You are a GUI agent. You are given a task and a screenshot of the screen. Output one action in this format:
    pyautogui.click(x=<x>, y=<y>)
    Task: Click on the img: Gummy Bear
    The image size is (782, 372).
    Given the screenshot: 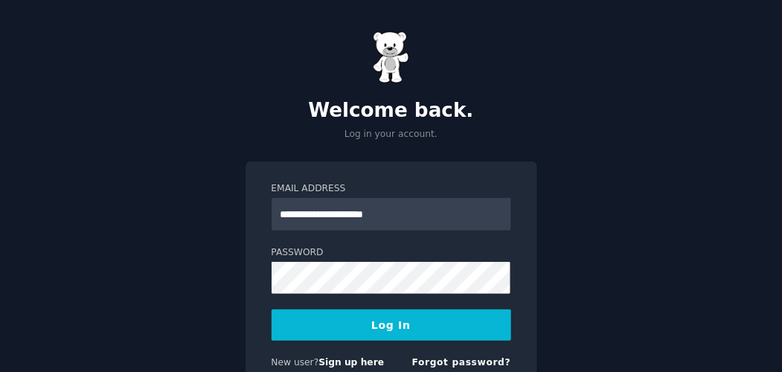 What is the action you would take?
    pyautogui.click(x=391, y=57)
    